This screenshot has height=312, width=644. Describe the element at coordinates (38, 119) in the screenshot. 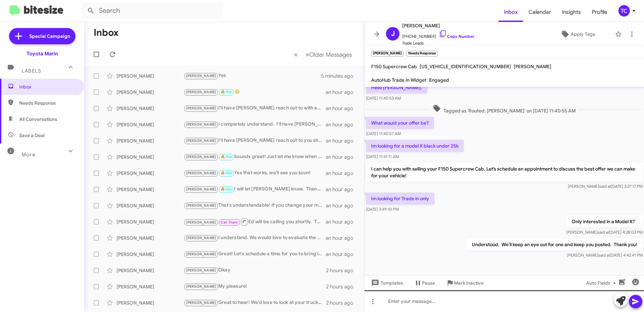

I see `span: All Conversations` at that location.